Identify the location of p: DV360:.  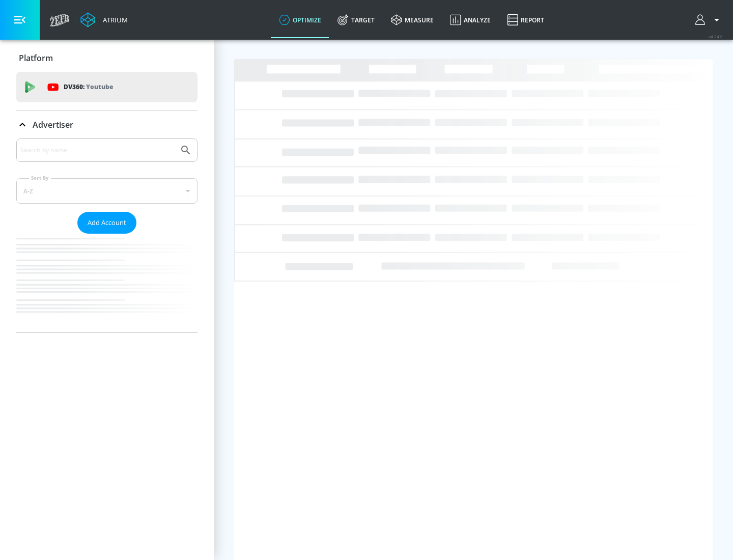
(88, 87).